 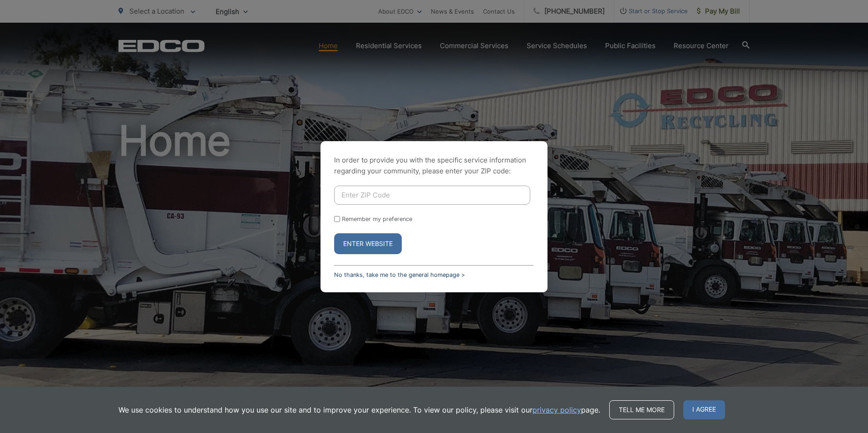 I want to click on button: Enter Website, so click(x=368, y=244).